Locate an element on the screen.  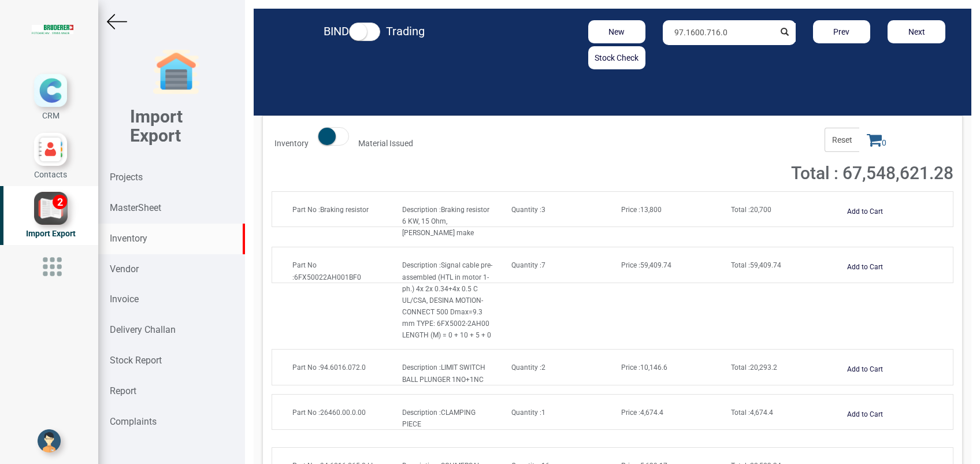
strong: MasterSheet is located at coordinates (136, 207).